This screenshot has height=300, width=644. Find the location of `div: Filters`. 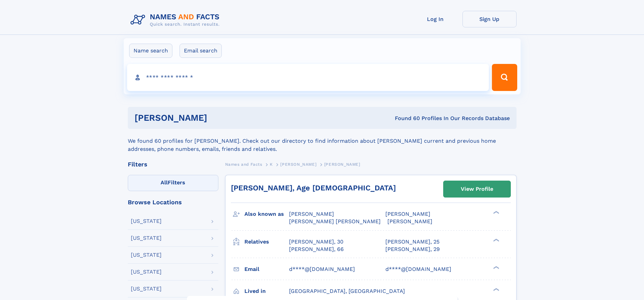

div: Filters is located at coordinates (173, 164).